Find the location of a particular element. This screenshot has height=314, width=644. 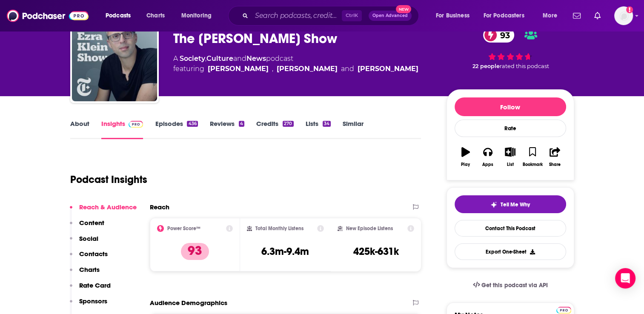

button: Show profile menu is located at coordinates (623, 16).